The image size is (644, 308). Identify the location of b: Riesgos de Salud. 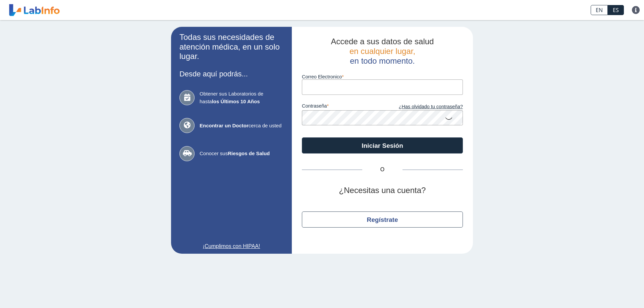
(249, 153).